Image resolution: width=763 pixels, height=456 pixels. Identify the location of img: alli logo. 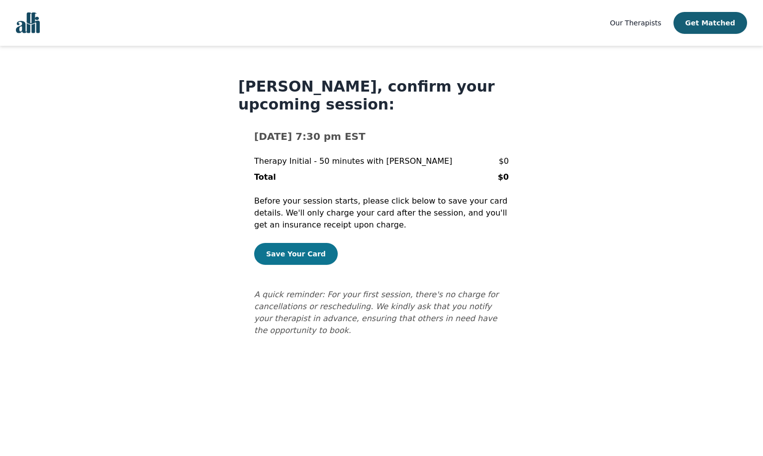
(28, 23).